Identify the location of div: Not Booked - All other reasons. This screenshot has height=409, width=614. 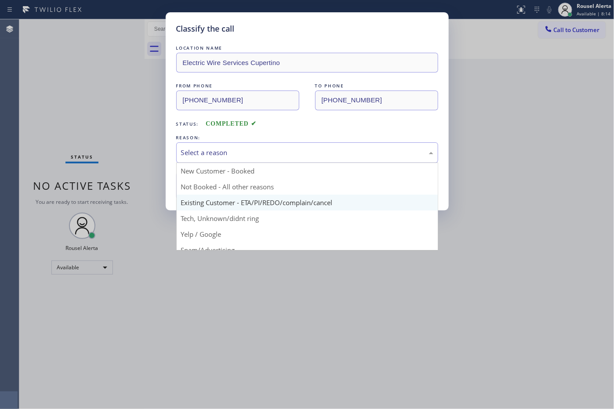
(307, 187).